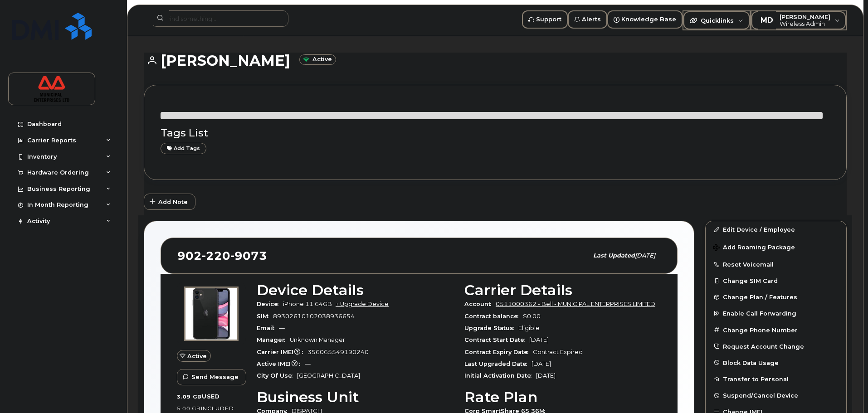  What do you see at coordinates (268, 328) in the screenshot?
I see `span: Email` at bounding box center [268, 328].